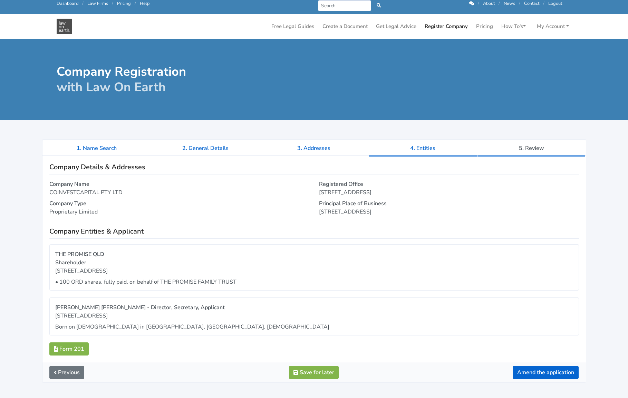 This screenshot has height=398, width=628. What do you see at coordinates (345, 6) in the screenshot?
I see `input: Search` at bounding box center [345, 6].